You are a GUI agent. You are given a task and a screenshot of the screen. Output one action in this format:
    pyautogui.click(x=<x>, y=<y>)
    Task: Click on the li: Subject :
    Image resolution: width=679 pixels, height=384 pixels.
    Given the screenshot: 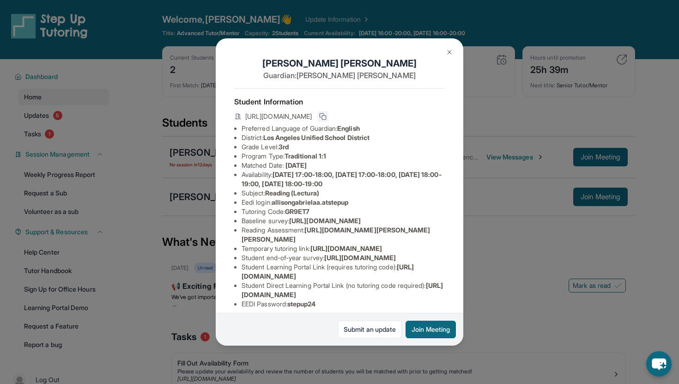 What is the action you would take?
    pyautogui.click(x=343, y=193)
    